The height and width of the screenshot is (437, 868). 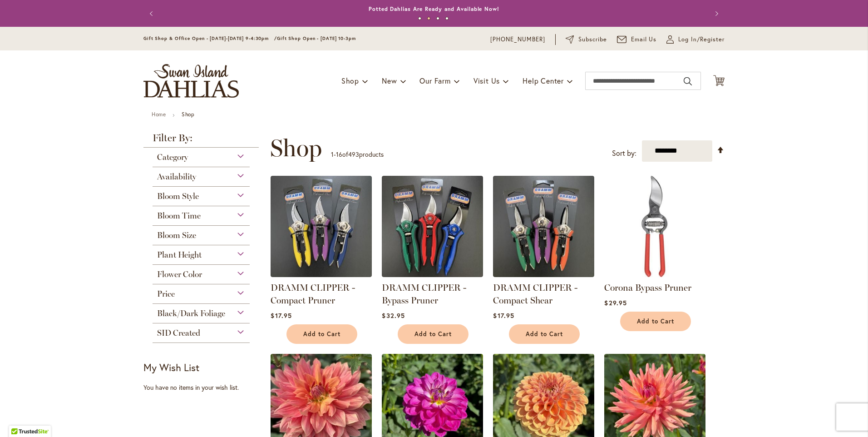 I want to click on label: Sort by:, so click(x=624, y=153).